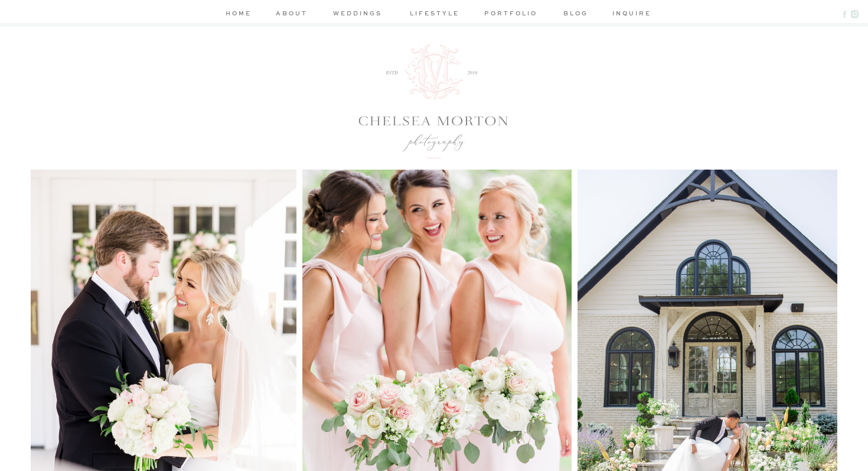 Image resolution: width=868 pixels, height=471 pixels. What do you see at coordinates (575, 14) in the screenshot?
I see `nav: blog` at bounding box center [575, 14].